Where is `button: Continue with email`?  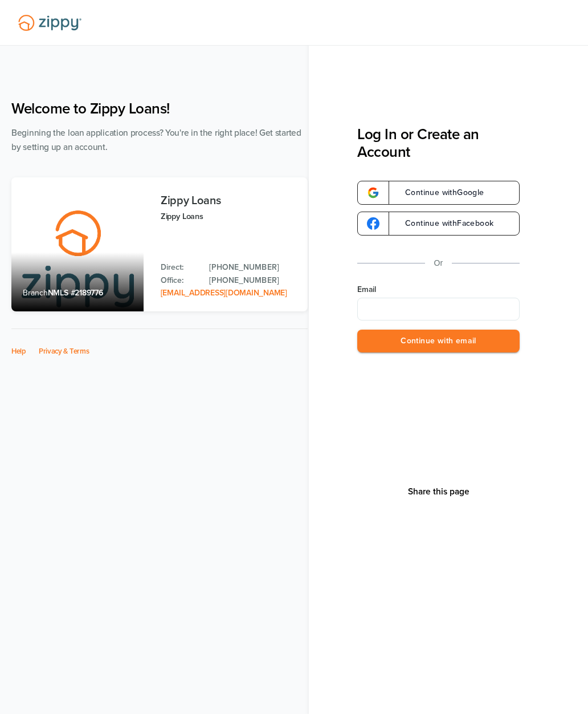 button: Continue with email is located at coordinates (438, 341).